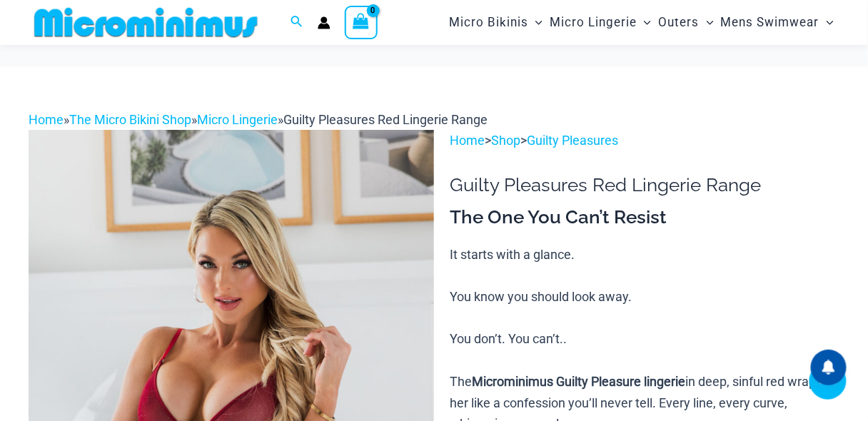  I want to click on a: Micro LingerieMenu ToggleMenu Toggle, so click(600, 22).